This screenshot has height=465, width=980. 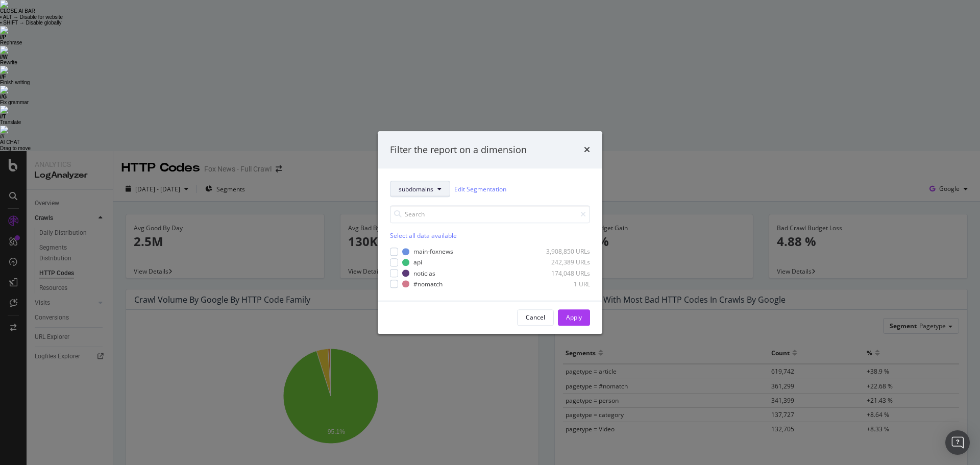 What do you see at coordinates (574, 317) in the screenshot?
I see `div: Apply` at bounding box center [574, 317].